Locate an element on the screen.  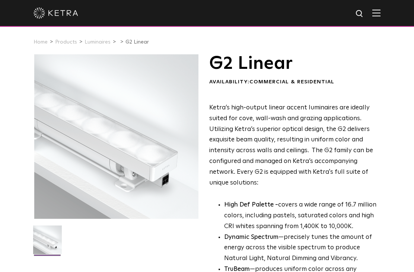
span: Commercial & Residential is located at coordinates (292, 82).